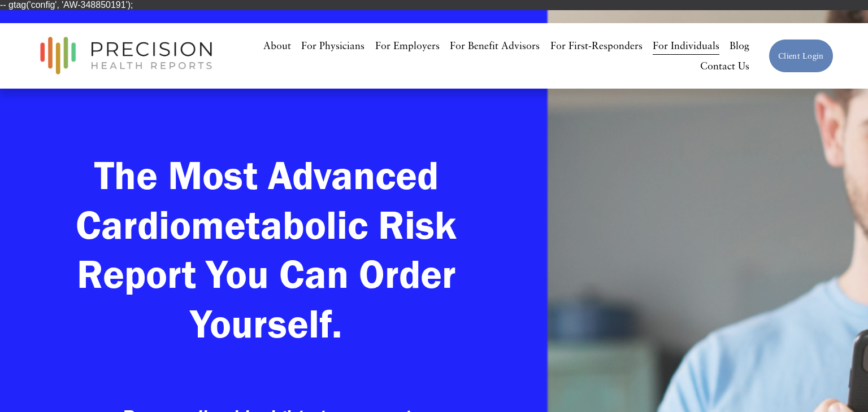 The width and height of the screenshot is (868, 412). I want to click on strong: The Most Advanced Cardiometabolic Risk Report You Can Order Yourself., so click(272, 250).